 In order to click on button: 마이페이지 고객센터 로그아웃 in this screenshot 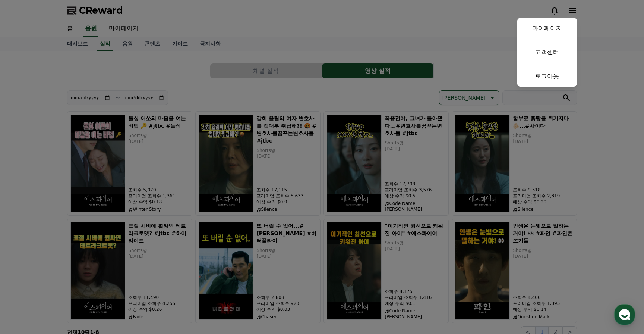, I will do `click(547, 52)`.